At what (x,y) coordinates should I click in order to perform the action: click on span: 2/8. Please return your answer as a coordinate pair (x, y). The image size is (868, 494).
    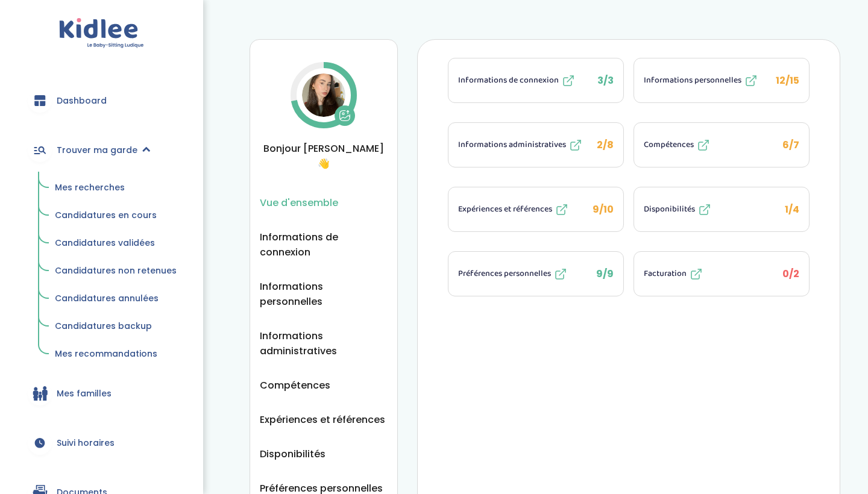
    Looking at the image, I should click on (605, 145).